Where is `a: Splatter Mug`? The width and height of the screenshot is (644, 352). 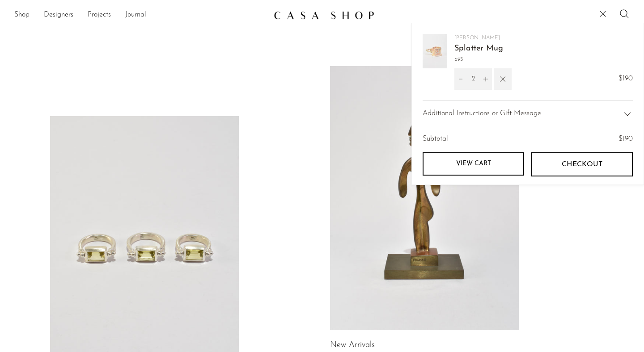
a: Splatter Mug is located at coordinates (478, 49).